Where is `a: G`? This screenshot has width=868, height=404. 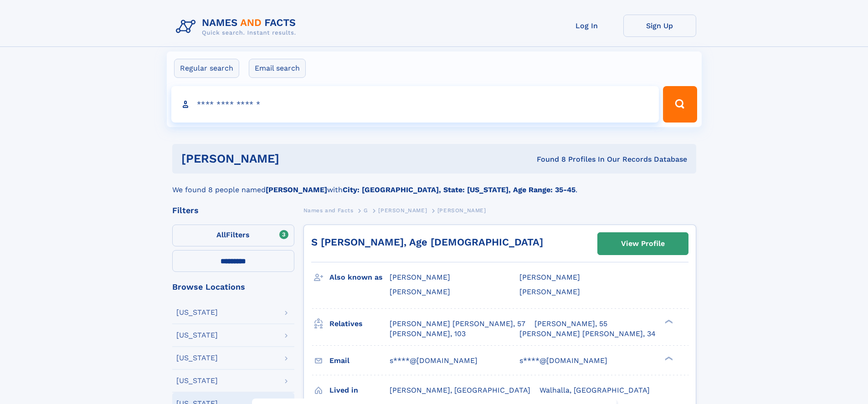 a: G is located at coordinates (366, 210).